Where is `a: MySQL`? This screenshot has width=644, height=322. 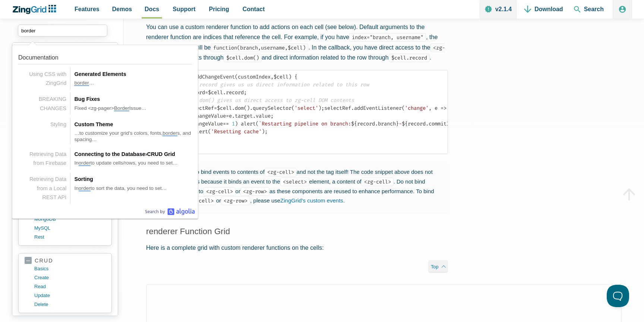
a: MySQL is located at coordinates (70, 228).